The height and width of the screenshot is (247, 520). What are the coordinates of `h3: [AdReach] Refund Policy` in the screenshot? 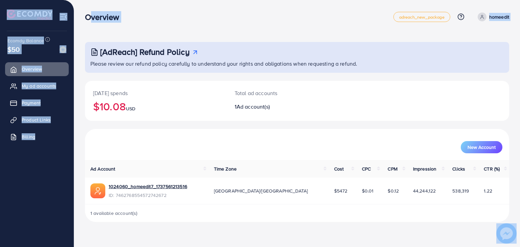 It's located at (145, 52).